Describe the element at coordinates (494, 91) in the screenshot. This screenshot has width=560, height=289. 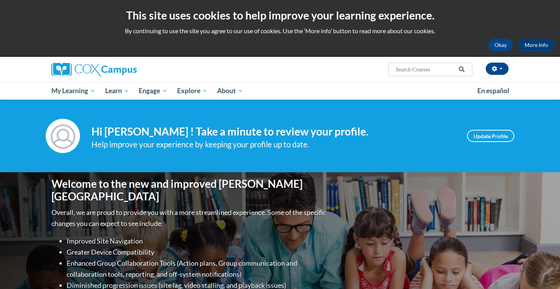
I see `a: En español` at that location.